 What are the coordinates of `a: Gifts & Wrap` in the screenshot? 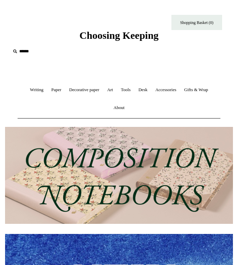 It's located at (196, 90).